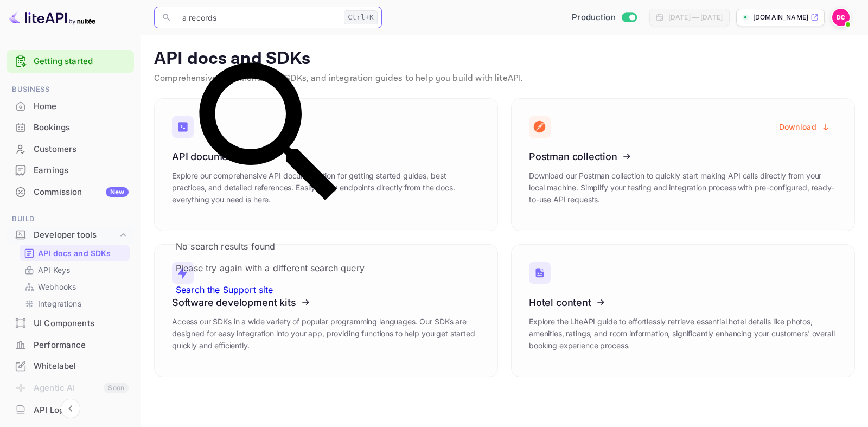  What do you see at coordinates (70, 191) in the screenshot?
I see `a: CommissionNew` at bounding box center [70, 191].